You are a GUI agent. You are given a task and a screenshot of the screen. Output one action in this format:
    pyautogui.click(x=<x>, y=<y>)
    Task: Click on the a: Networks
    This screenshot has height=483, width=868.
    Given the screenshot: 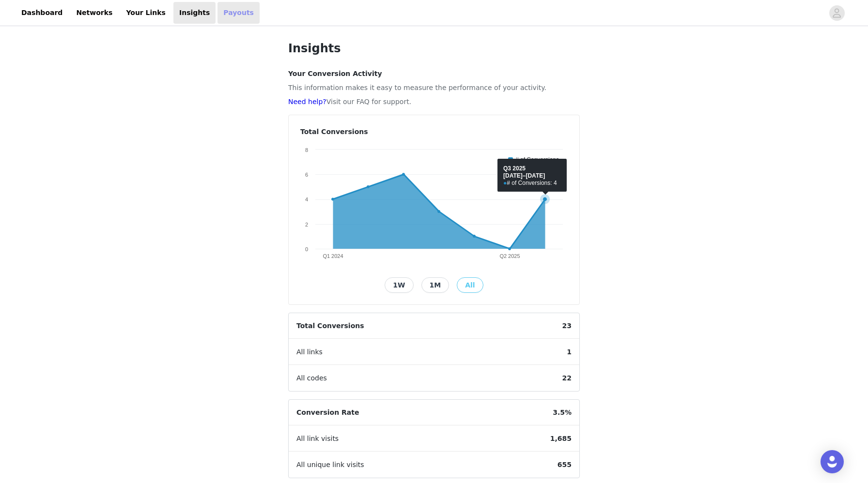 What is the action you would take?
    pyautogui.click(x=94, y=13)
    